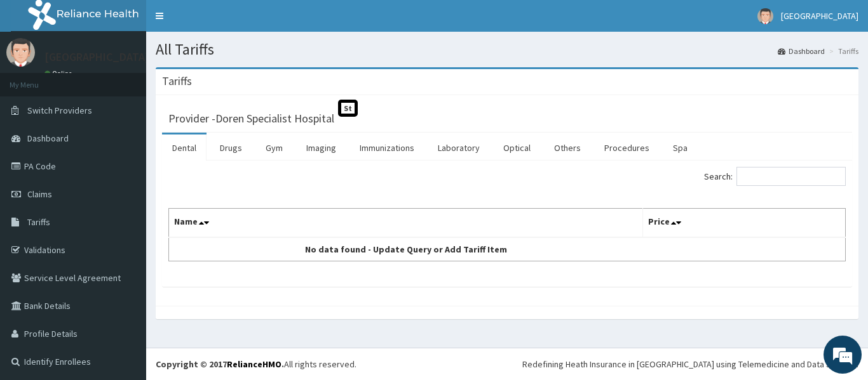  What do you see at coordinates (230, 148) in the screenshot?
I see `a: Drugs` at bounding box center [230, 148].